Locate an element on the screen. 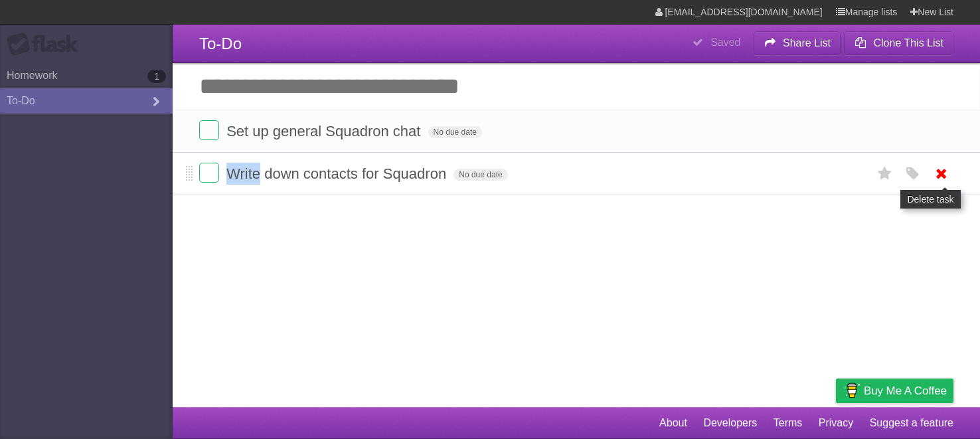  b: Saved is located at coordinates (725, 42).